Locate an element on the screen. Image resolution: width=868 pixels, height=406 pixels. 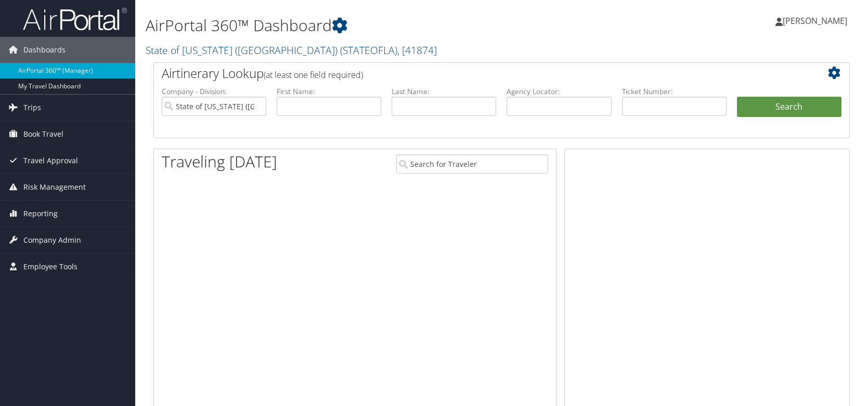
label: First Name: is located at coordinates (329, 91).